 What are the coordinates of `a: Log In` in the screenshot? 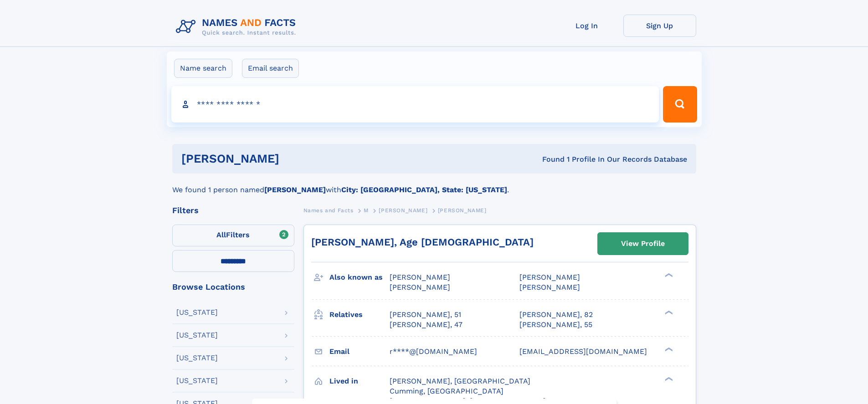 It's located at (587, 26).